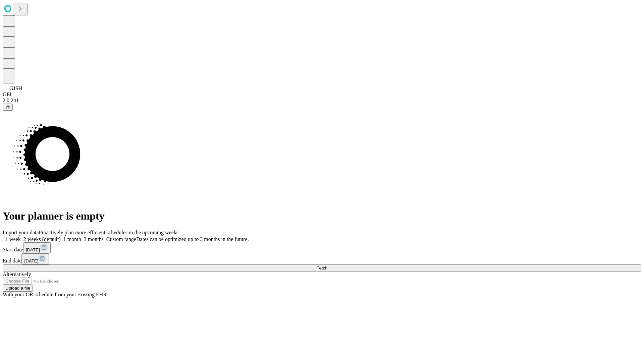 Image resolution: width=644 pixels, height=362 pixels. Describe the element at coordinates (110, 233) in the screenshot. I see `span: Proactively plan more efficient schedules in the upcoming weeks.` at that location.